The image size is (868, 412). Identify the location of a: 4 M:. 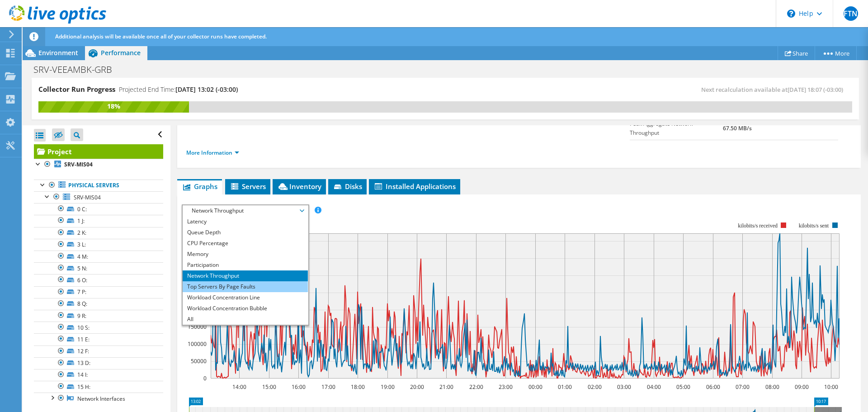
(99, 256).